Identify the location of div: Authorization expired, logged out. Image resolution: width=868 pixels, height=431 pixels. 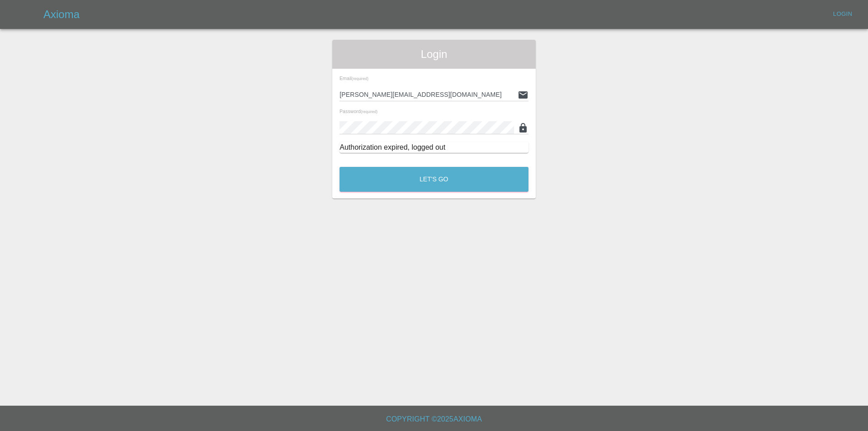
(434, 147).